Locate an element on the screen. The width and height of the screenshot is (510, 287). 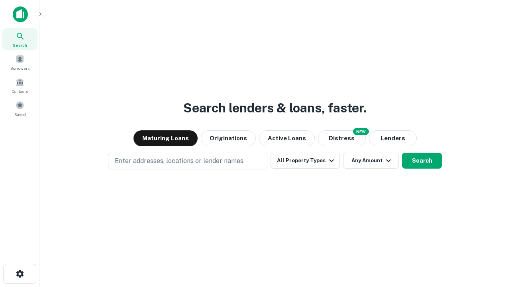
button: Originations is located at coordinates (228, 138).